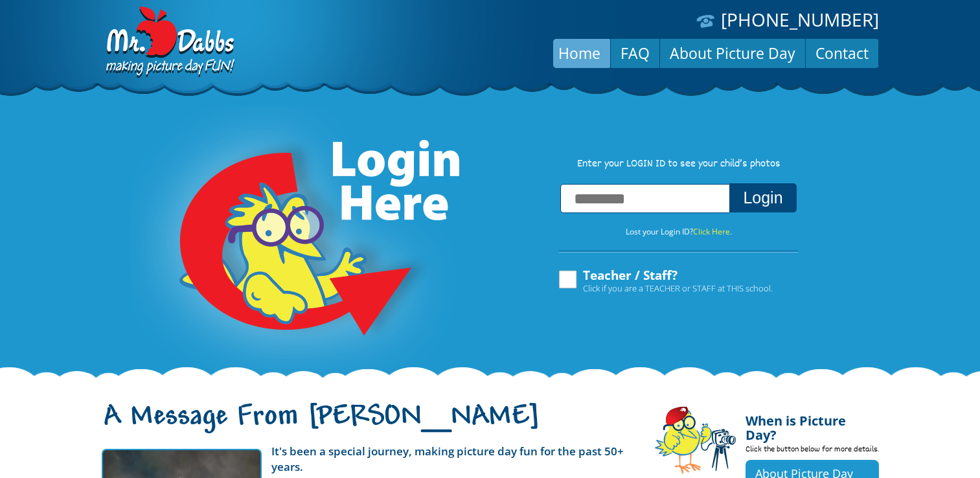  I want to click on a: FAQ, so click(635, 53).